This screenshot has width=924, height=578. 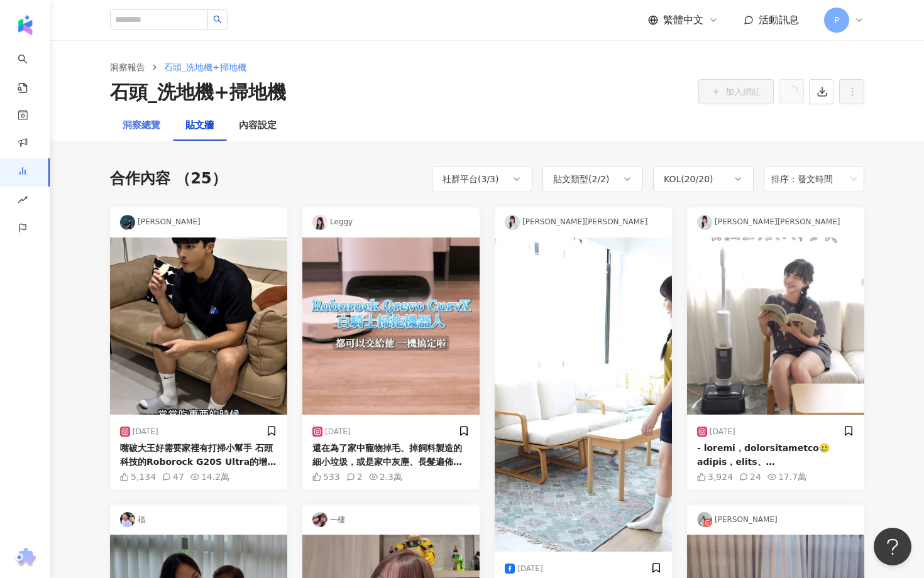 What do you see at coordinates (837, 20) in the screenshot?
I see `span: P` at bounding box center [837, 20].